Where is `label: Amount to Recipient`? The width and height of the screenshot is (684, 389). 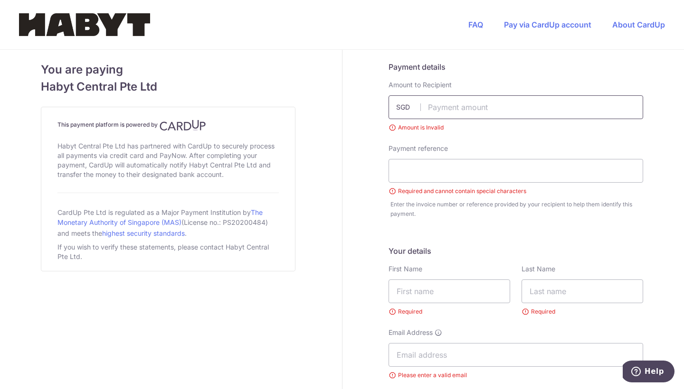
label: Amount to Recipient is located at coordinates (420, 85).